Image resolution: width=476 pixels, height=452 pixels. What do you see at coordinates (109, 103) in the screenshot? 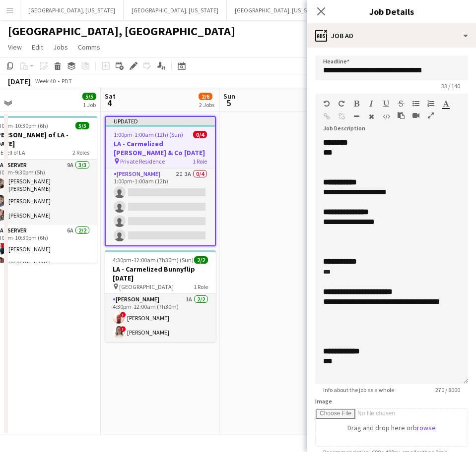
I see `span: 4` at bounding box center [109, 103].